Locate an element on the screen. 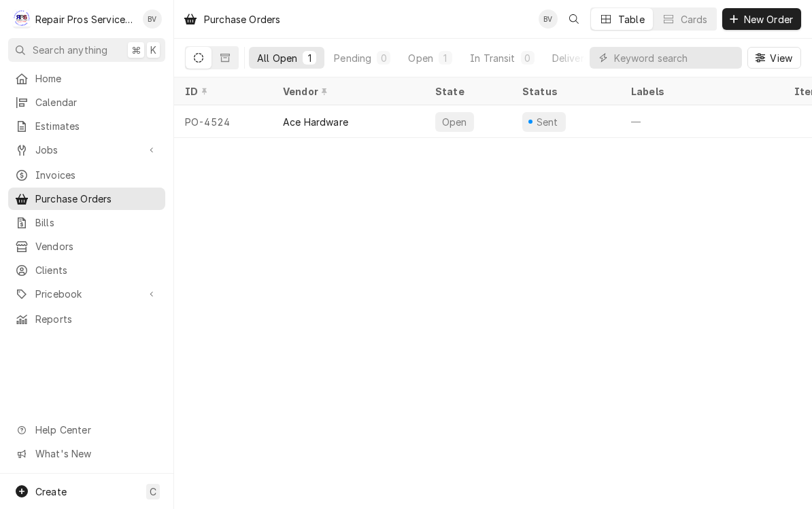  div: State is located at coordinates (468, 91).